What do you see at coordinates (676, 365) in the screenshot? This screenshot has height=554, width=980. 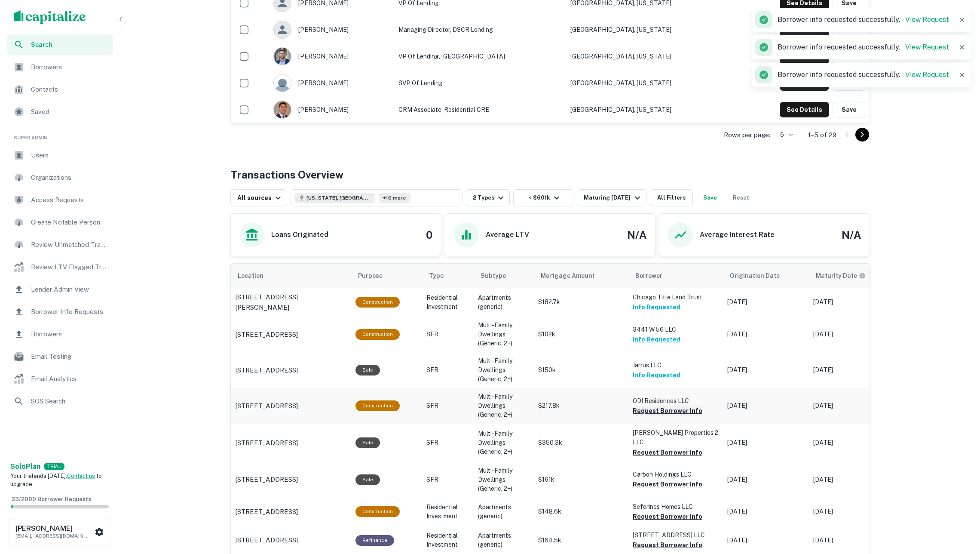 I see `p: Jarrus LLC` at bounding box center [676, 365].